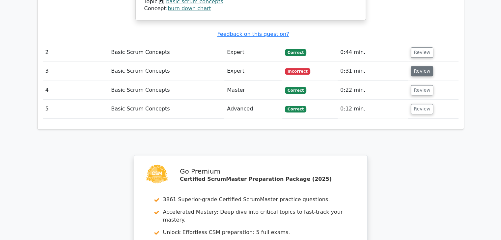  I want to click on a: burn down chart, so click(189, 8).